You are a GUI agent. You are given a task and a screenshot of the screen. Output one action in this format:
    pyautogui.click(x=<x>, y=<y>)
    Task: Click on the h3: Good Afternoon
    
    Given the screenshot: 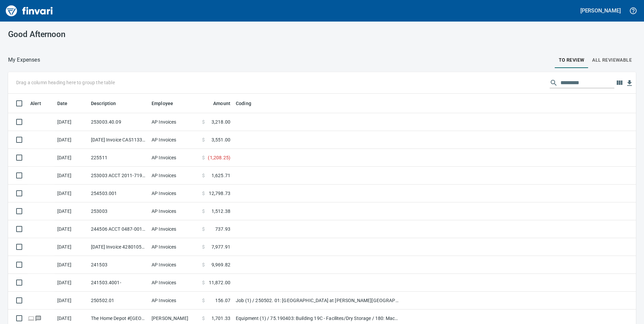 What is the action you would take?
    pyautogui.click(x=107, y=35)
    